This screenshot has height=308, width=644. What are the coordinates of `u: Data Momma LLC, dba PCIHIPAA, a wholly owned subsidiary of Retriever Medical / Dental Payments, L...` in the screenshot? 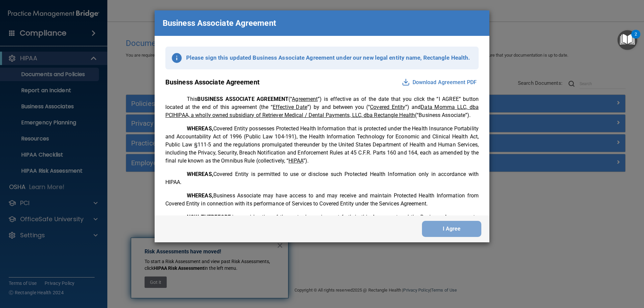 It's located at (322, 111).